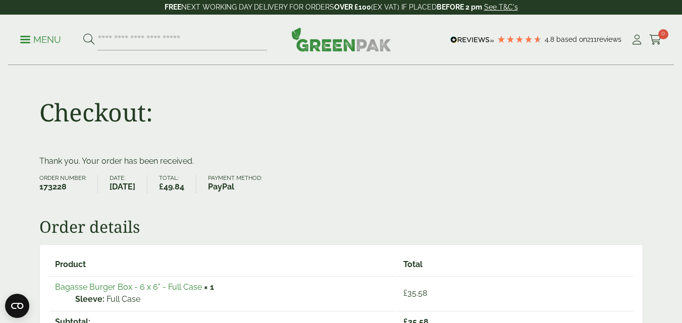  Describe the element at coordinates (173, 7) in the screenshot. I see `strong: FREE` at that location.